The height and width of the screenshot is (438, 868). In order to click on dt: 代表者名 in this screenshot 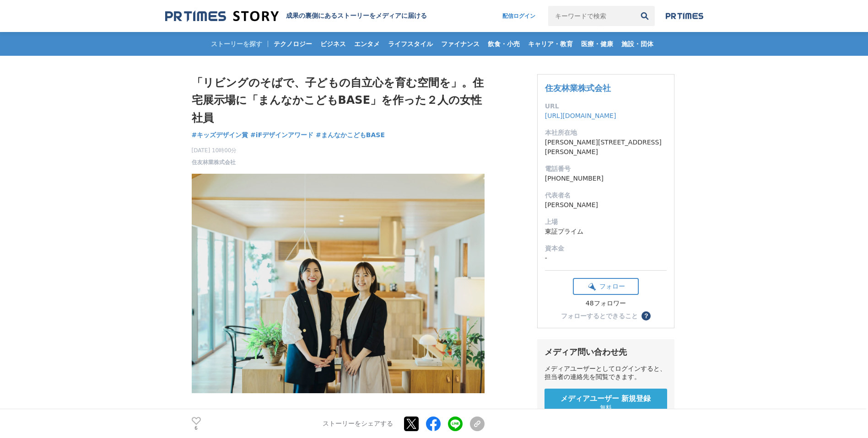, I will do `click(605, 195)`.